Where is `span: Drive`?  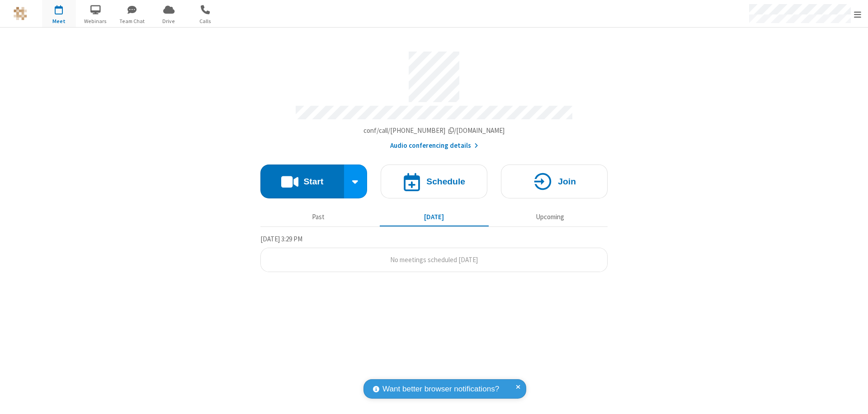 span: Drive is located at coordinates (169, 21).